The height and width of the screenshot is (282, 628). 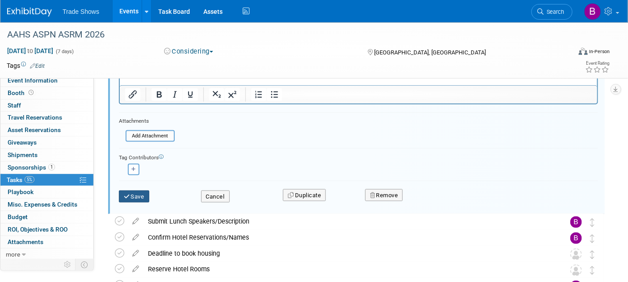 I want to click on div: Submit Lunch Speakers/Description, so click(x=348, y=222).